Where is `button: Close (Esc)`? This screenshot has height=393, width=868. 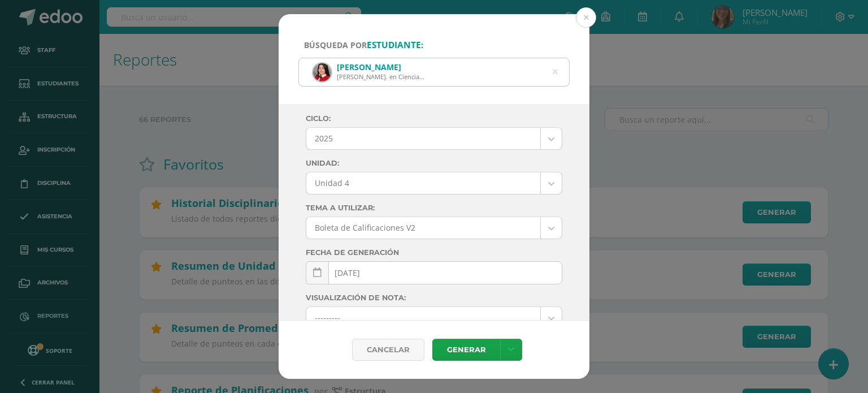 button: Close (Esc) is located at coordinates (586, 18).